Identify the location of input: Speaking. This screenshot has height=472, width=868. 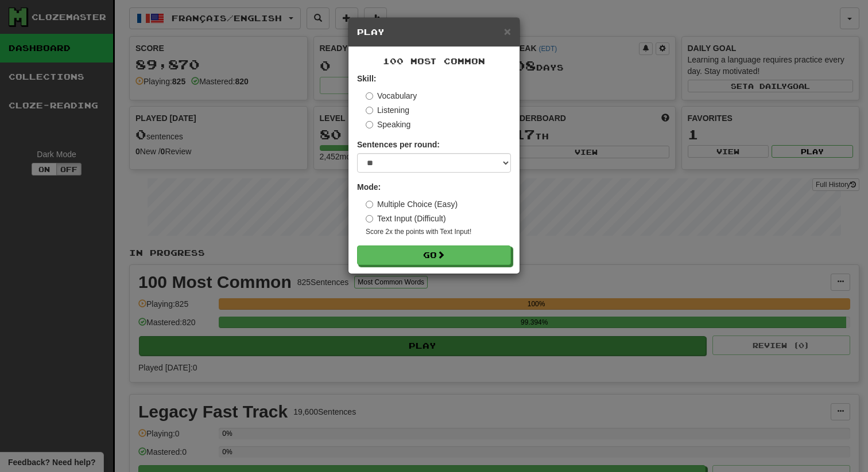
(369, 125).